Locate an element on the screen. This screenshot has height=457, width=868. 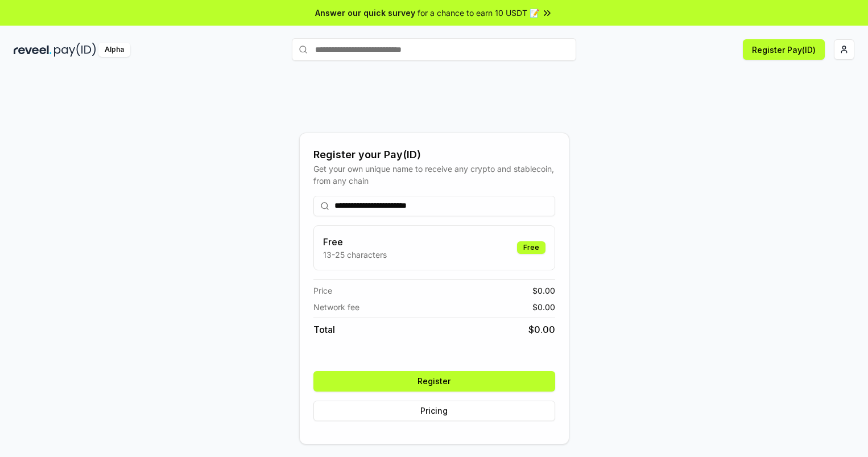
div: Free is located at coordinates (531, 247).